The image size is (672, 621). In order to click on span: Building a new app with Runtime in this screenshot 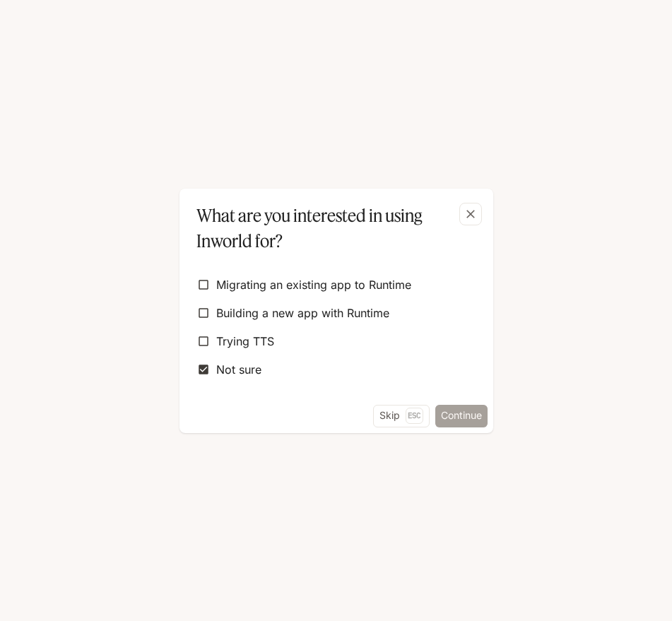, I will do `click(302, 313)`.